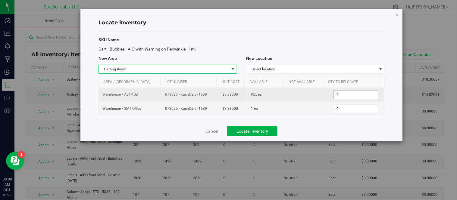 The image size is (457, 200). Describe the element at coordinates (266, 82) in the screenshot. I see `a: Available` at that location.